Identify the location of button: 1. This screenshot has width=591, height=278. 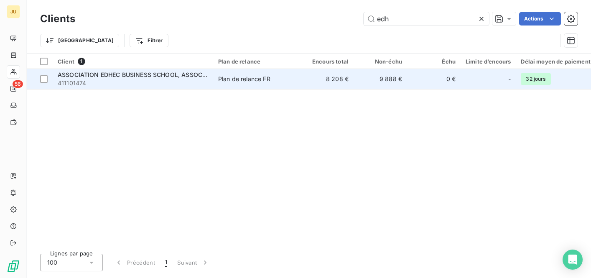
(166, 263).